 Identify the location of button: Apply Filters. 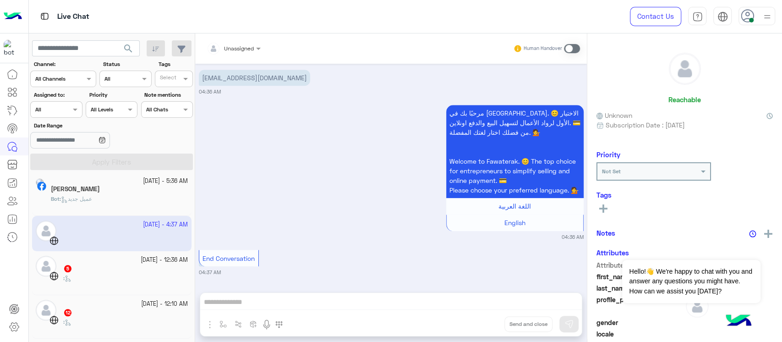
(111, 162).